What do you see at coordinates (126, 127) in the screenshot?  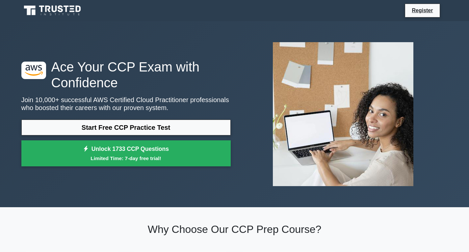 I see `a: Start Free CCP Practice Test` at bounding box center [126, 127].